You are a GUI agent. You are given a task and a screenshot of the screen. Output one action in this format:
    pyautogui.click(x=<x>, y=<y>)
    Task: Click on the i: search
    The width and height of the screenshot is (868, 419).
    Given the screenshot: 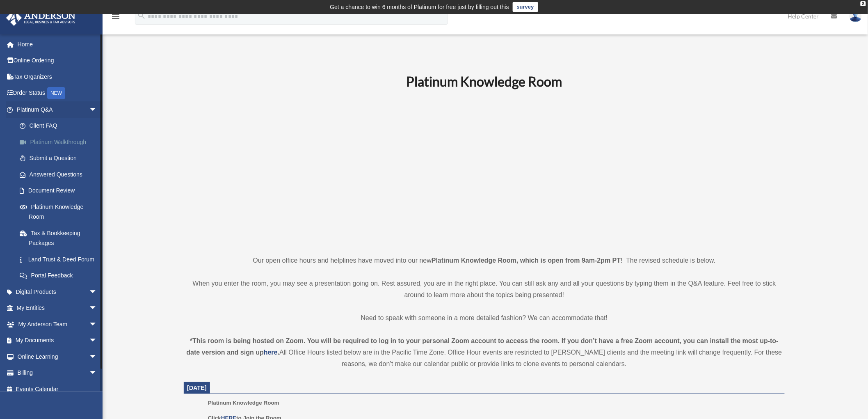 What is the action you would take?
    pyautogui.click(x=141, y=15)
    